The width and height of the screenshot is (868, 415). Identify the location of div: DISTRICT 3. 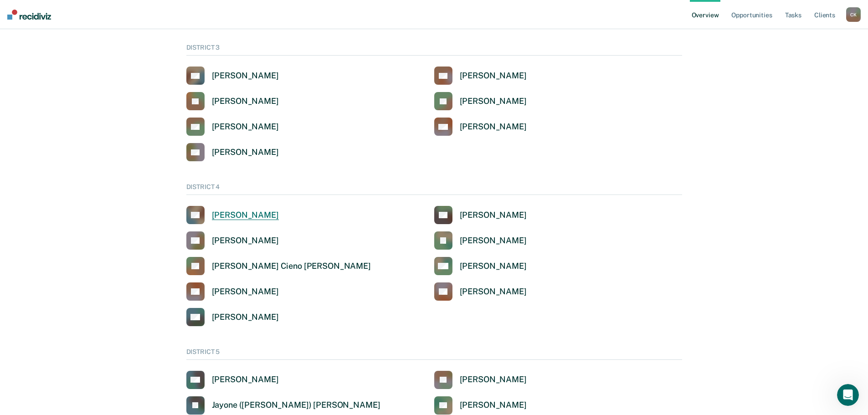
(434, 50).